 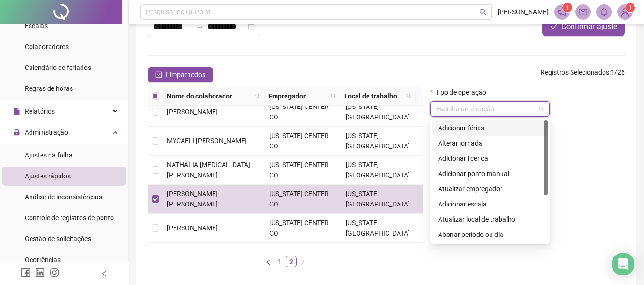 I want to click on a: 1, so click(x=280, y=262).